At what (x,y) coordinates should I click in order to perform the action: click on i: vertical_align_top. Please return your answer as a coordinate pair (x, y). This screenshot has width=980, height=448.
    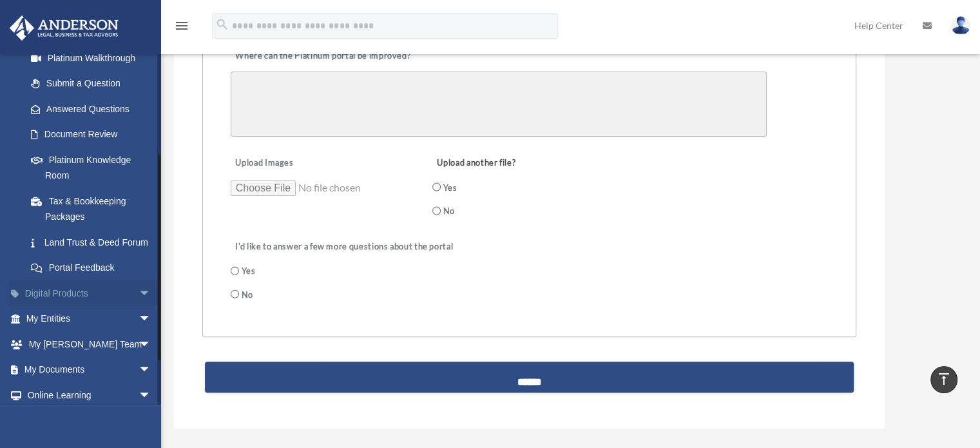
    Looking at the image, I should click on (944, 379).